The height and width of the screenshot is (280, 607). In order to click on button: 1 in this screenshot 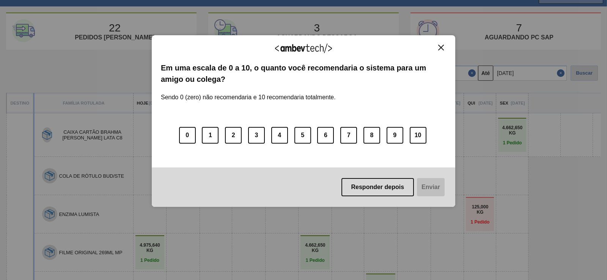, I will do `click(210, 135)`.